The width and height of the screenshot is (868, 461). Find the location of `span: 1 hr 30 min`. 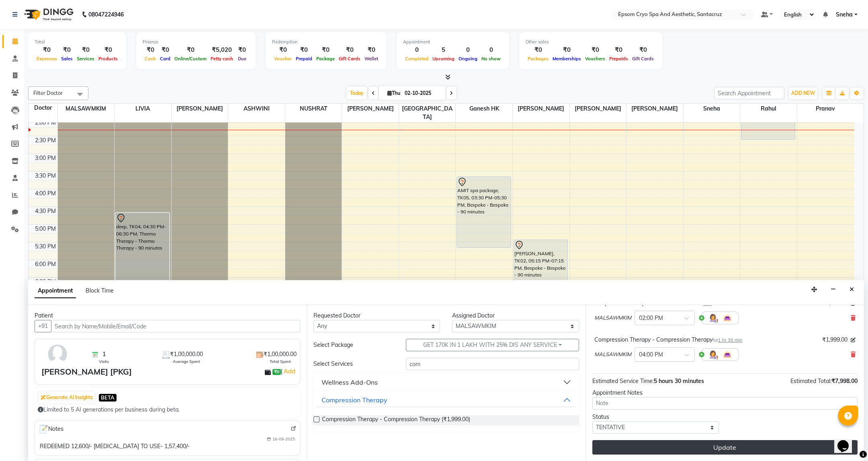

span: 1 hr 30 min is located at coordinates (730, 340).